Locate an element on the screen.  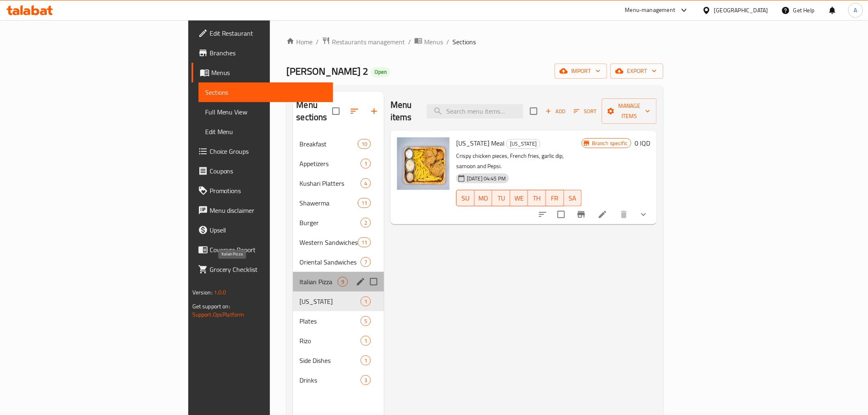
span: Breakfast is located at coordinates (328, 144).